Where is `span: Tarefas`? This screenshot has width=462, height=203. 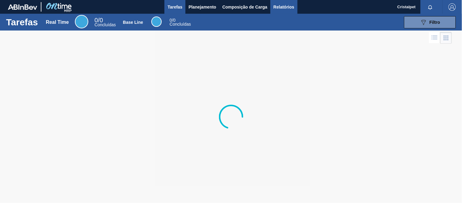
span: Tarefas is located at coordinates (175, 7).